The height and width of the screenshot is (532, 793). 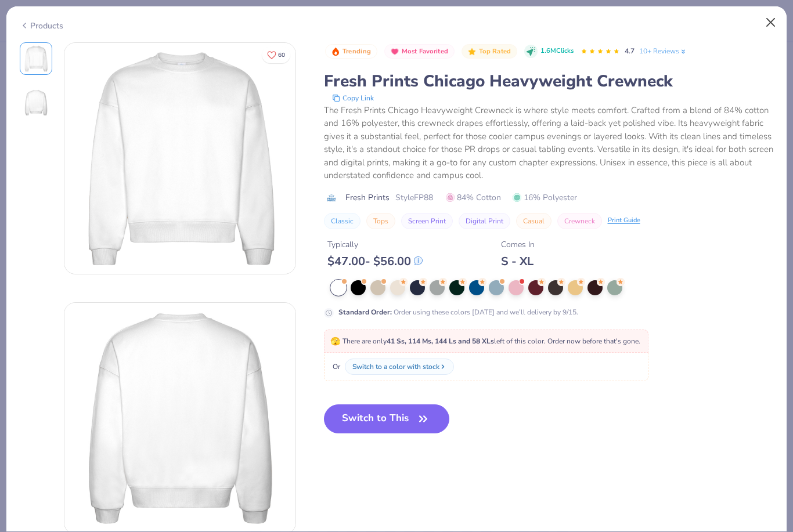 I want to click on div: Fresh Prints Chicago Heavyweight Crewneck, so click(x=548, y=81).